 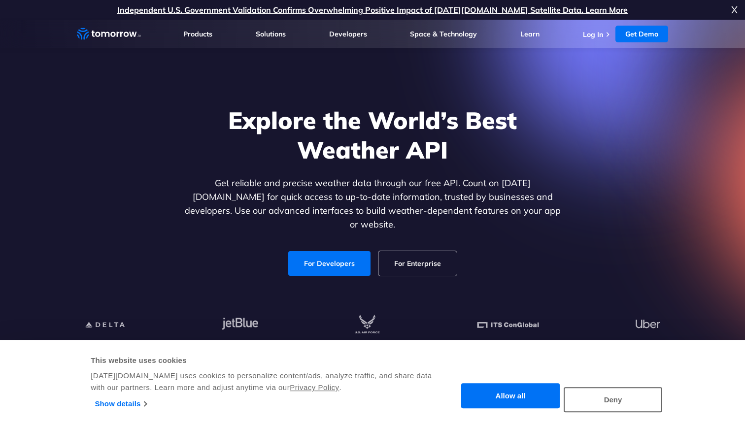 What do you see at coordinates (530, 34) in the screenshot?
I see `a: Learn` at bounding box center [530, 34].